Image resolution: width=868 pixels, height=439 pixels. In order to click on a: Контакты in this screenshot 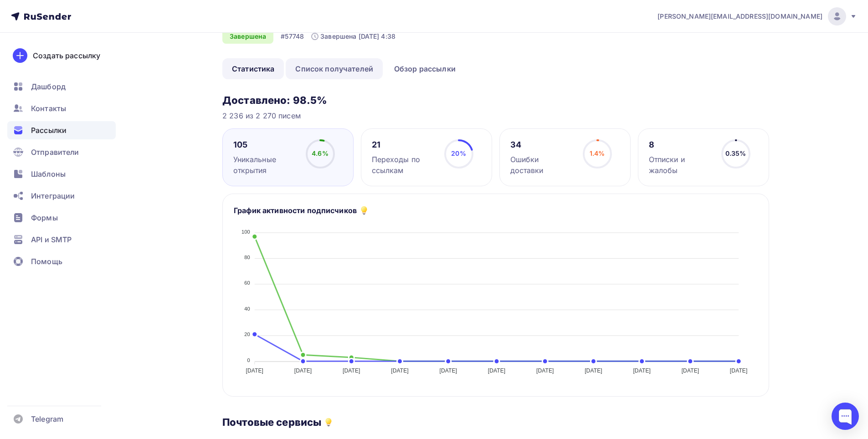, I will do `click(62, 108)`.